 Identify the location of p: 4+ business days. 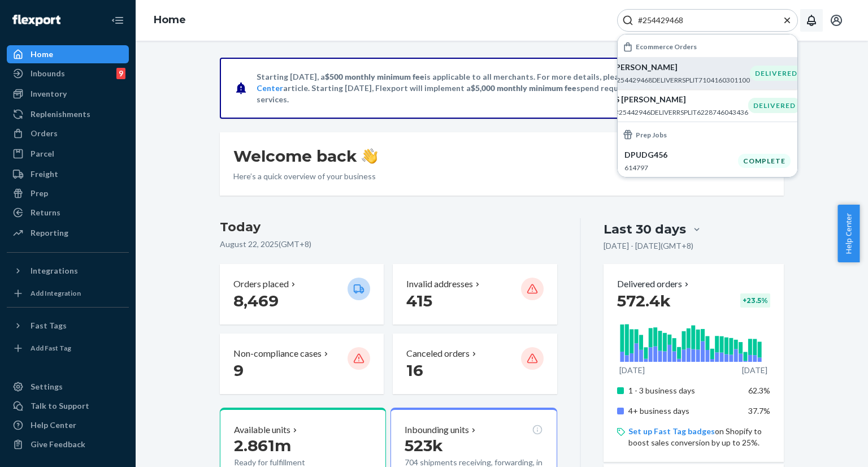
(684, 411).